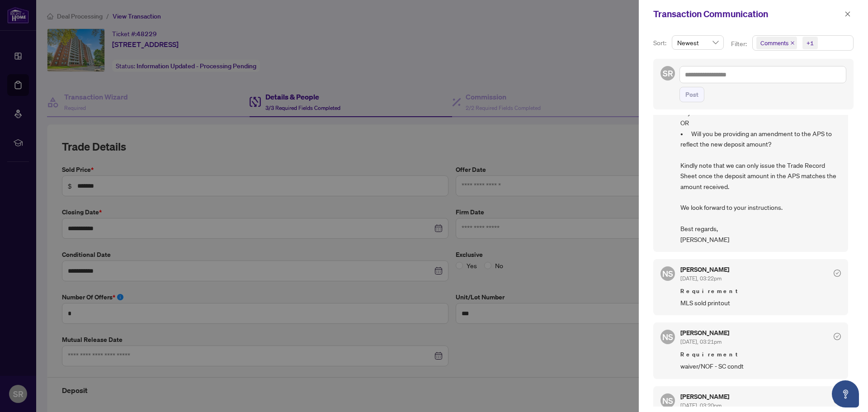 This screenshot has width=868, height=412. What do you see at coordinates (660, 43) in the screenshot?
I see `p: Sort:` at bounding box center [660, 43].